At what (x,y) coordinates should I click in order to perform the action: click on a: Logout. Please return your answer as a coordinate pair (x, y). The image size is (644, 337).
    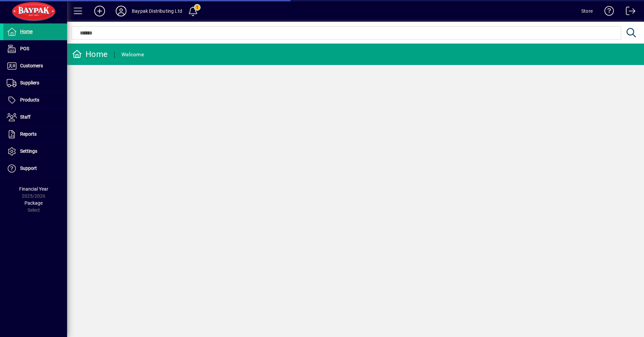
    Looking at the image, I should click on (628, 12).